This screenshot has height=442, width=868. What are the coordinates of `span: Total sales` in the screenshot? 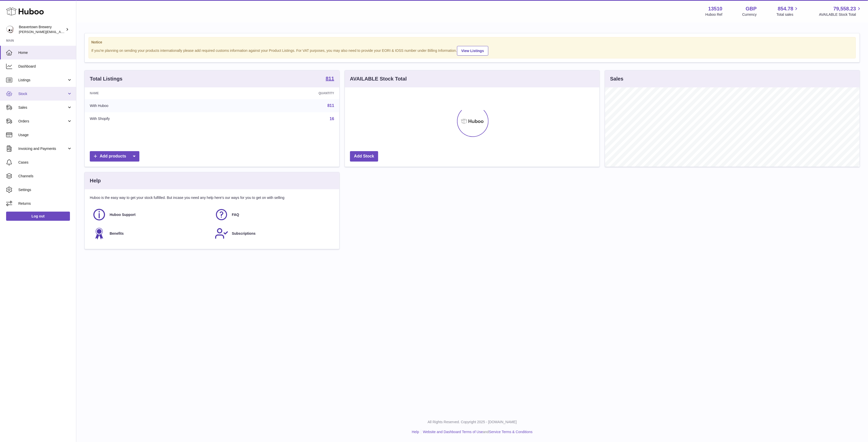 It's located at (787, 14).